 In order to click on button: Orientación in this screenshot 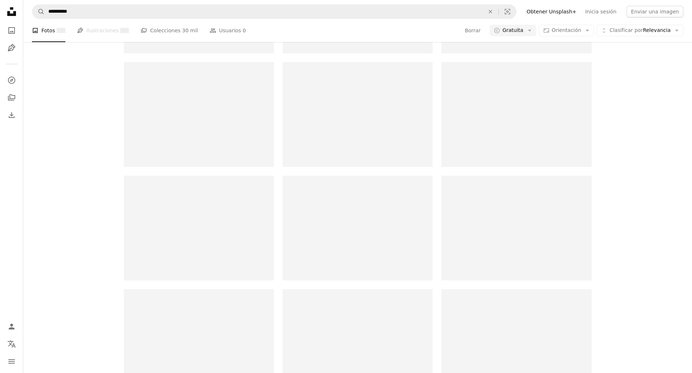, I will do `click(566, 31)`.